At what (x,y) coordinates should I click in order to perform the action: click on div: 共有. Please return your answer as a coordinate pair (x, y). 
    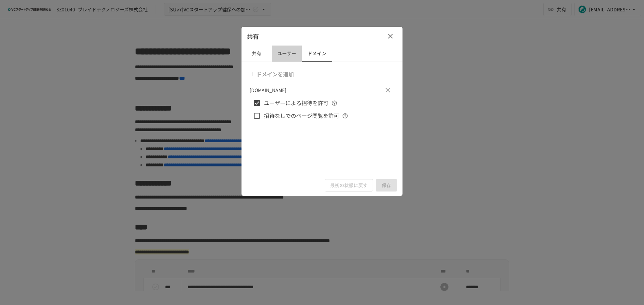
    Looking at the image, I should click on (322, 36).